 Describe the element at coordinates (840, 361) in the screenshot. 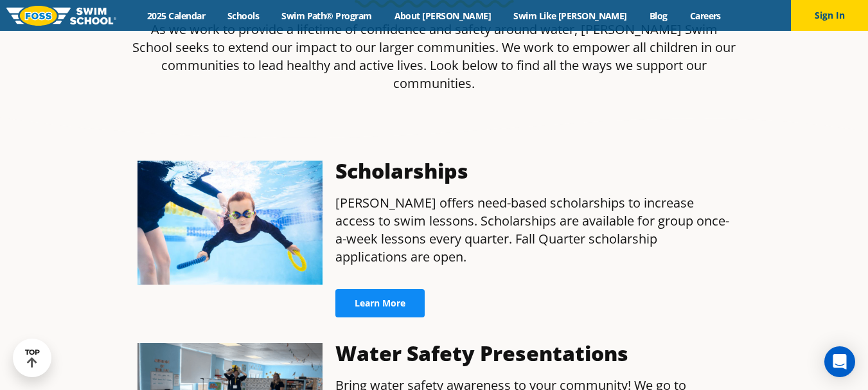

I see `div: Open Intercom Messenger` at that location.